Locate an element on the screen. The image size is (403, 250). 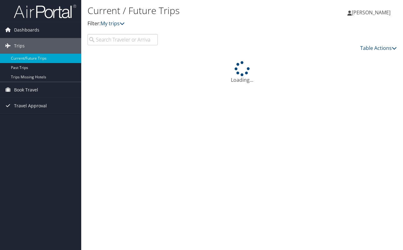
span: Book Travel is located at coordinates (26, 90).